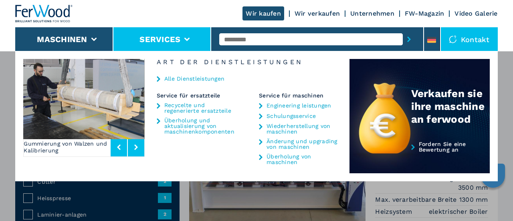 This screenshot has height=221, width=513. I want to click on a: Wiederherstellung von maschinen, so click(302, 129).